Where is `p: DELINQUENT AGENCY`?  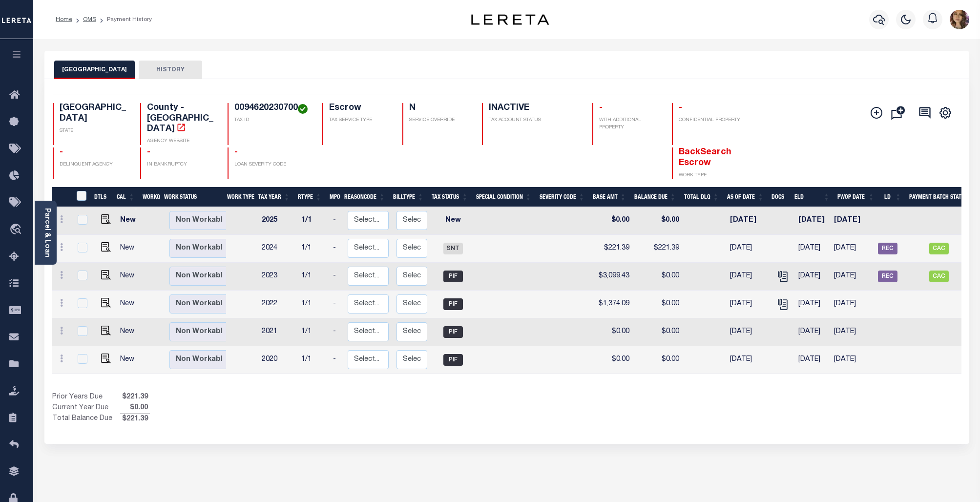 p: DELINQUENT AGENCY is located at coordinates (94, 165).